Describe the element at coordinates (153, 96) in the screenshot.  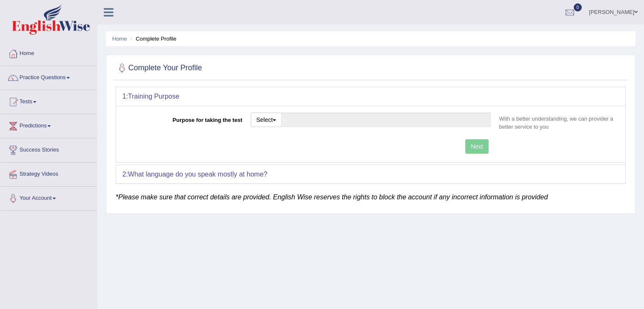
I see `b: Training Purpose` at that location.